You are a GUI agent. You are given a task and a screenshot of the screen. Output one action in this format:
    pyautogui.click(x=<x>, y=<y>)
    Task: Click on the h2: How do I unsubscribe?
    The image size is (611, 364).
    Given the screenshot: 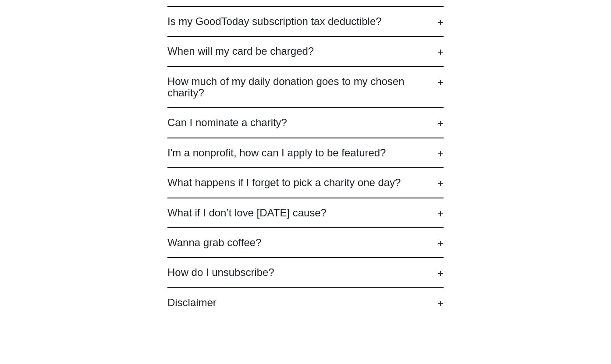 What is the action you would take?
    pyautogui.click(x=305, y=272)
    